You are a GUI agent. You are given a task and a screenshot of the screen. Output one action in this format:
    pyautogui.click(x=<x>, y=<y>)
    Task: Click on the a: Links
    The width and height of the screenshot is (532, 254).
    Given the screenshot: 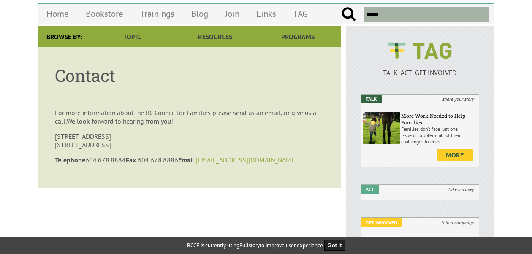 What is the action you would take?
    pyautogui.click(x=266, y=13)
    